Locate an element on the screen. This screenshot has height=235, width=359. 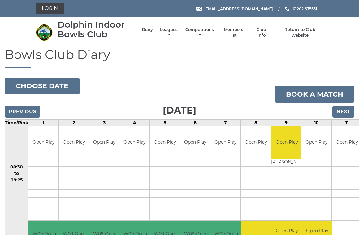
td: 5 is located at coordinates (165, 123).